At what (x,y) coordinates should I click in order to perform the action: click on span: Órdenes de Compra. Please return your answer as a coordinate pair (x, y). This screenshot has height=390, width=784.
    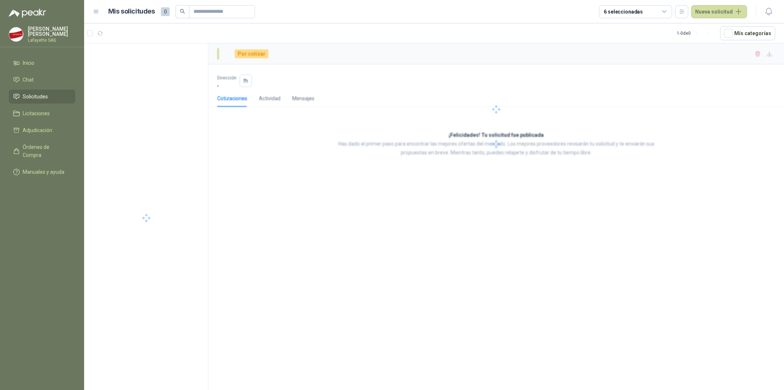
    Looking at the image, I should click on (45, 151).